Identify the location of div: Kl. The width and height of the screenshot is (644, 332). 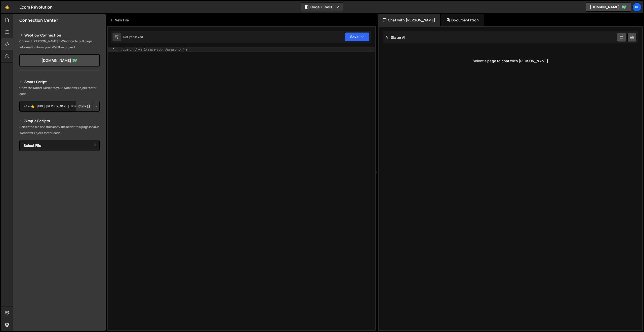
(637, 7).